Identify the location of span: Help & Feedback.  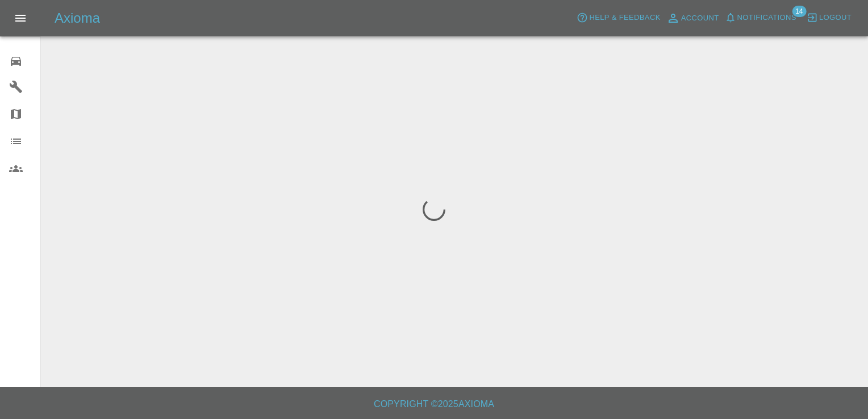
(624, 17).